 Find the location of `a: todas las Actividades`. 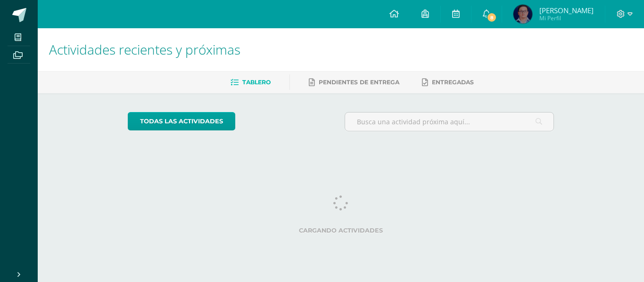

a: todas las Actividades is located at coordinates (182, 121).